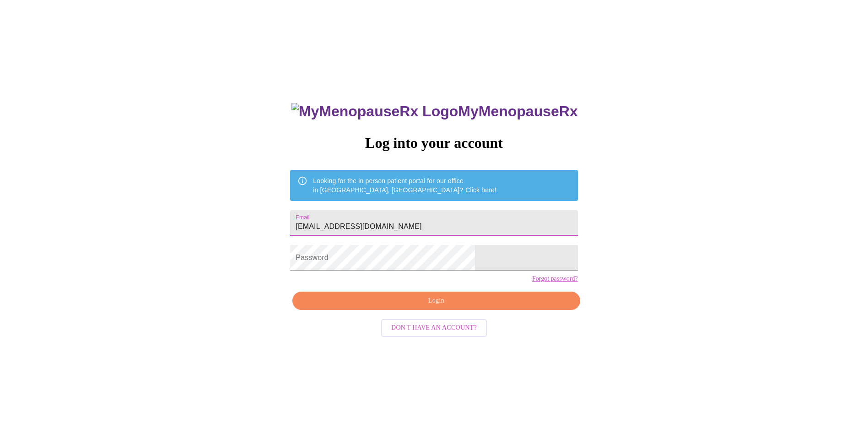  Describe the element at coordinates (436, 300) in the screenshot. I see `span: Login` at that location.